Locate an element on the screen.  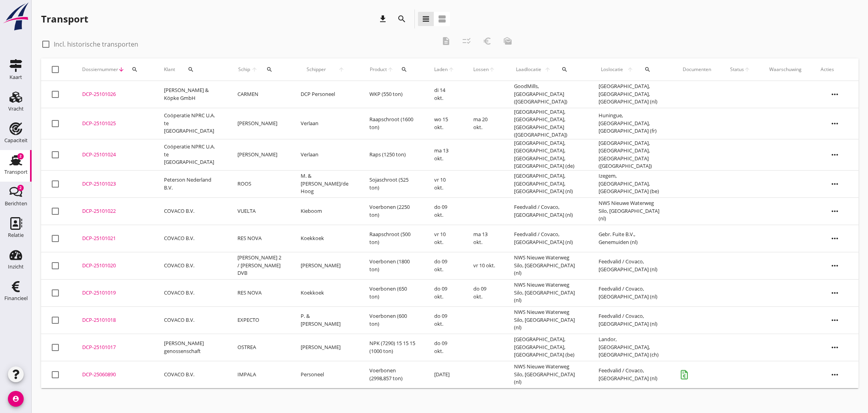
label: Incl. historische transporten is located at coordinates (96, 44).